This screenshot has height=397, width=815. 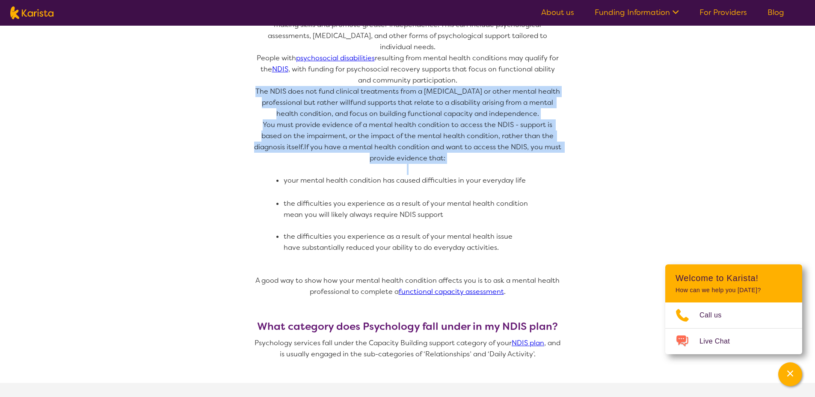 What do you see at coordinates (733, 278) in the screenshot?
I see `h2: Welcome to Karista!` at bounding box center [733, 278].